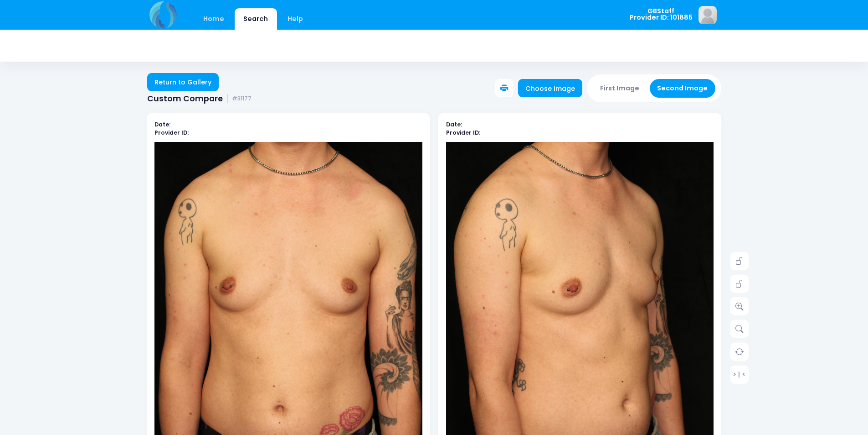 The width and height of the screenshot is (868, 435). Describe the element at coordinates (683, 88) in the screenshot. I see `button: Second Image` at that location.